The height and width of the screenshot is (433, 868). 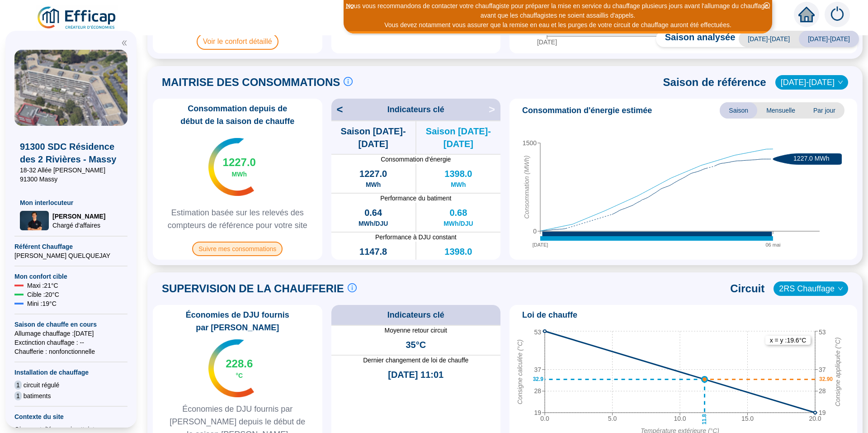 What do you see at coordinates (253, 289) in the screenshot?
I see `span: SUPERVISION DE LA CHAUFFERIE` at bounding box center [253, 289].